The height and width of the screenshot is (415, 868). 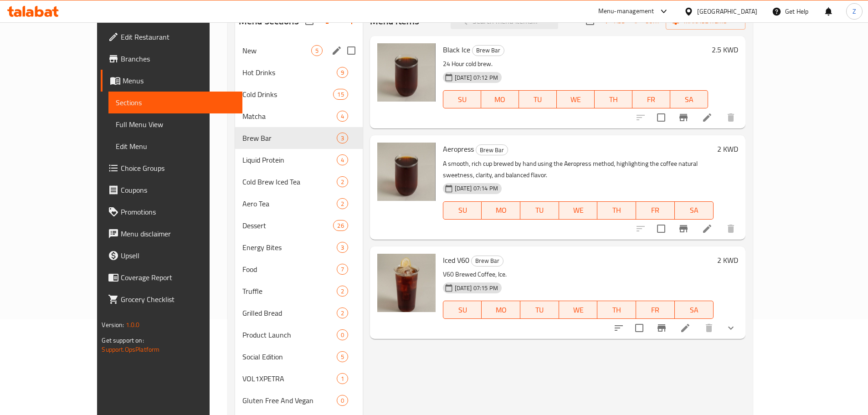 What do you see at coordinates (299, 51) in the screenshot?
I see `div: New5edit` at bounding box center [299, 51].